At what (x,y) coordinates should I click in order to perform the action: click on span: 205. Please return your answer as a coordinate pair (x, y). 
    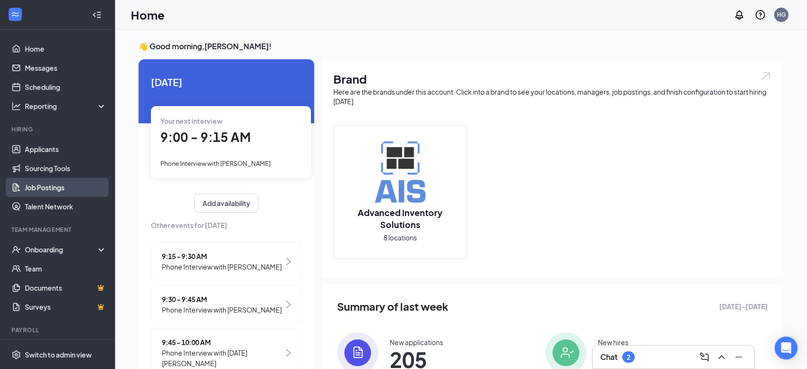
    Looking at the image, I should click on (416, 359).